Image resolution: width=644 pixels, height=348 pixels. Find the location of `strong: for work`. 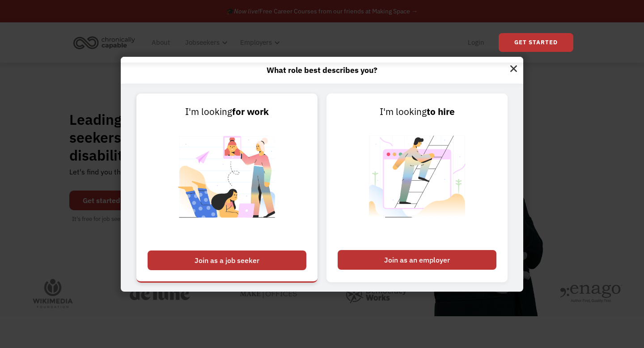

strong: for work is located at coordinates (250, 111).